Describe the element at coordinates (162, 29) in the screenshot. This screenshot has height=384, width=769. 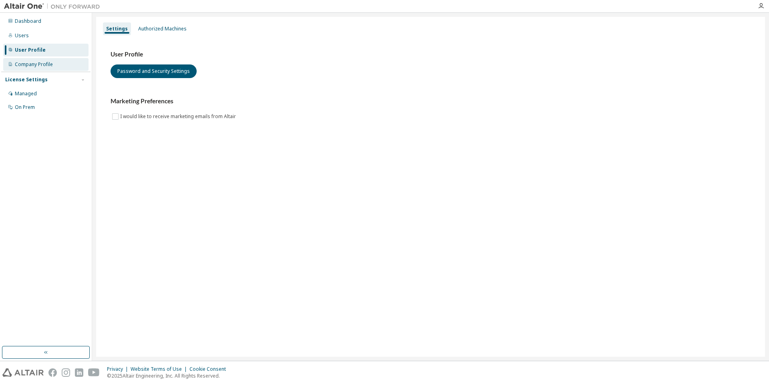
I see `div: Authorized Machines` at that location.